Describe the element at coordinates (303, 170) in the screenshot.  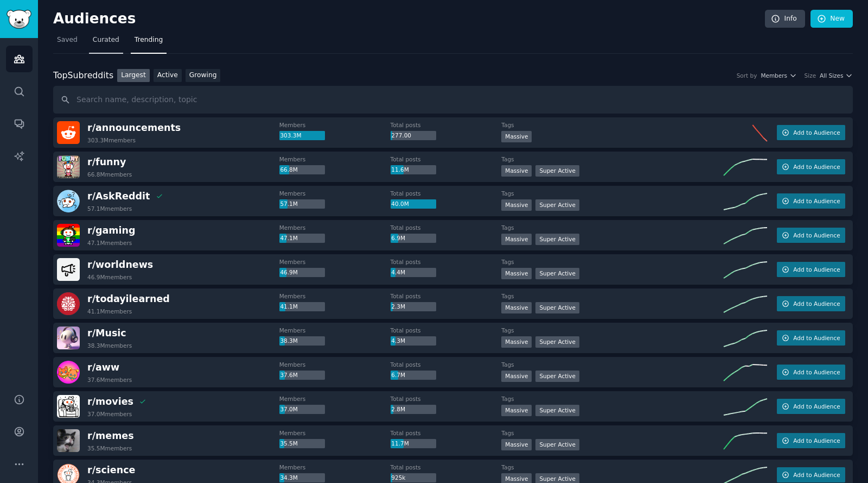
I see `div: 66.8M` at that location.